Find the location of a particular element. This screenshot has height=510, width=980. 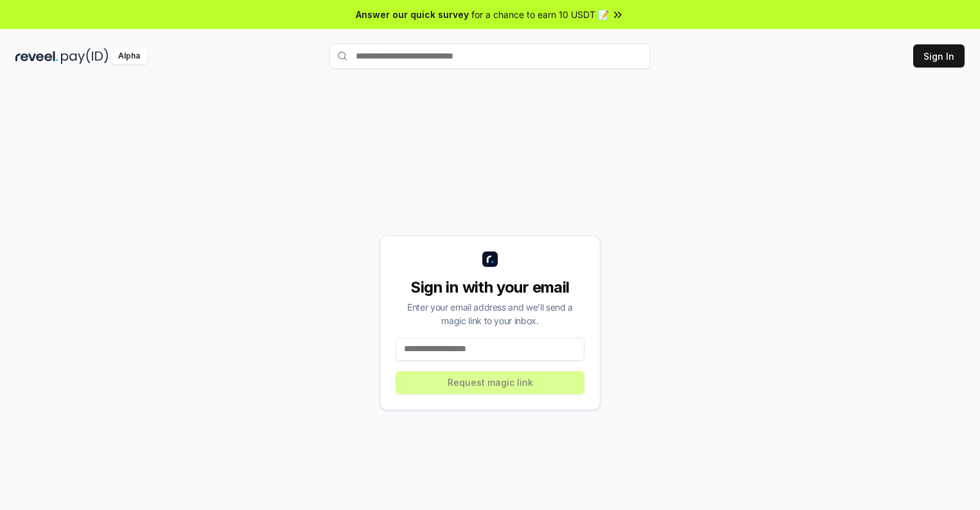

span: for a chance to earn 10 USDT 📝 is located at coordinates (540, 14).